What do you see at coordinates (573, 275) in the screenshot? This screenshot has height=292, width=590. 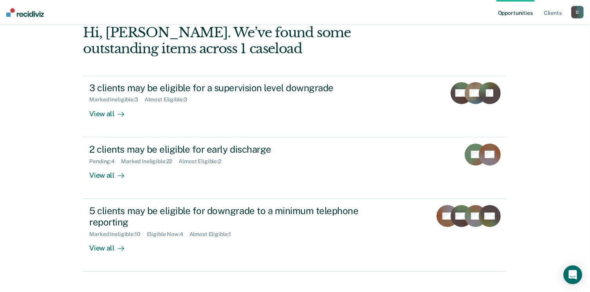 I see `div: Open Intercom Messenger` at bounding box center [573, 275].